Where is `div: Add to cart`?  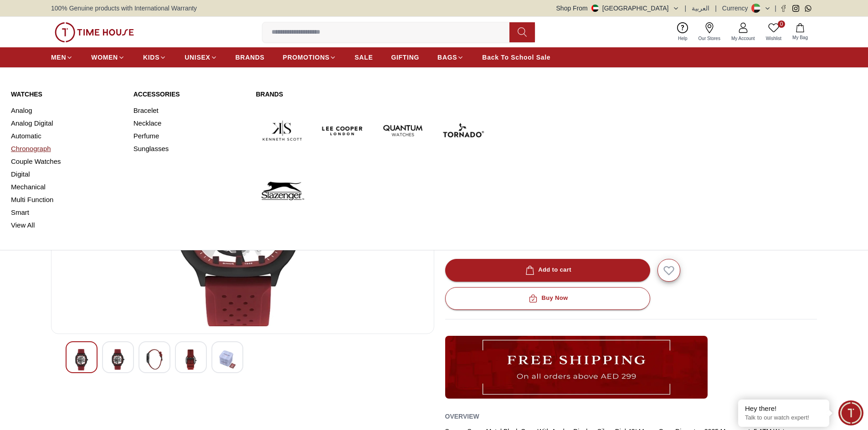 div: Add to cart is located at coordinates (547, 270).